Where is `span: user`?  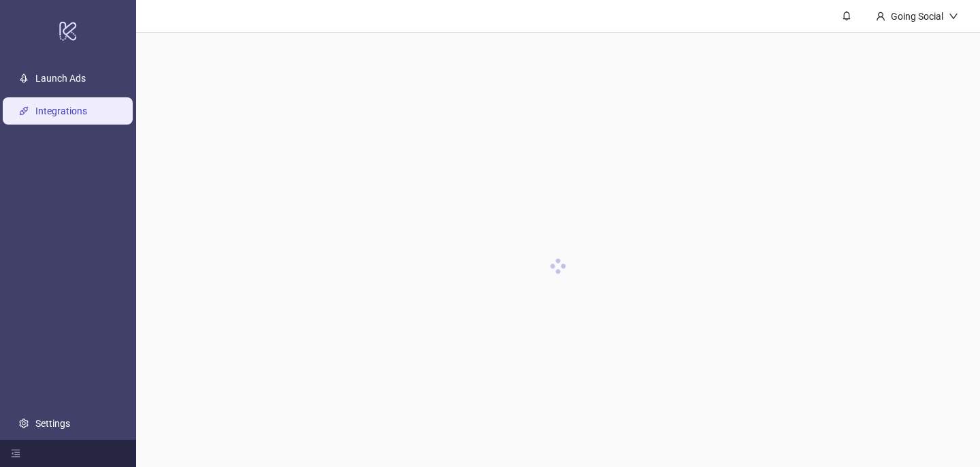 span: user is located at coordinates (880, 16).